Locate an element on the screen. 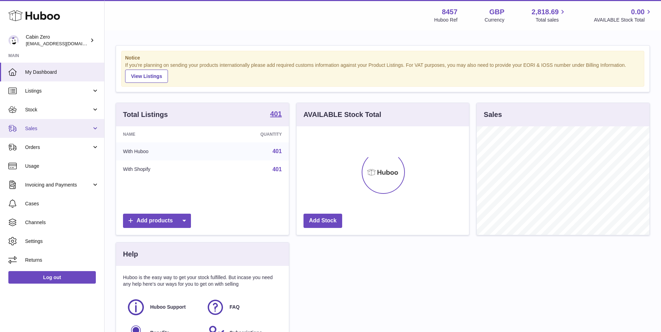  td: With Shopify is located at coordinates (162, 170).